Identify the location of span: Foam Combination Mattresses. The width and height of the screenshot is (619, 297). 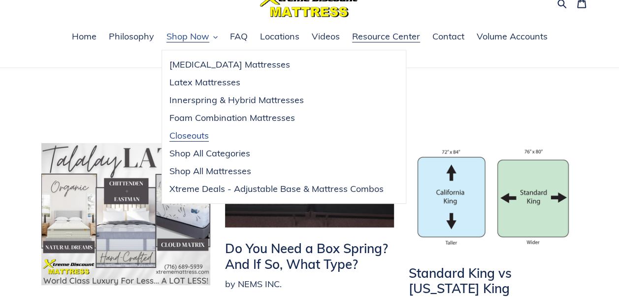
(232, 118).